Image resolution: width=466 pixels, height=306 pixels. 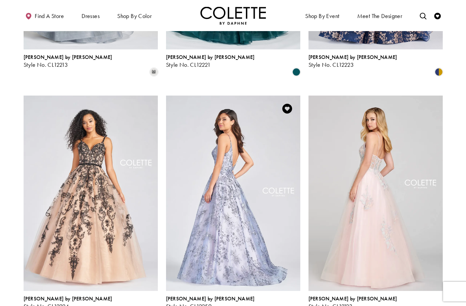 What do you see at coordinates (45, 15) in the screenshot?
I see `a: Find a store` at bounding box center [45, 15].